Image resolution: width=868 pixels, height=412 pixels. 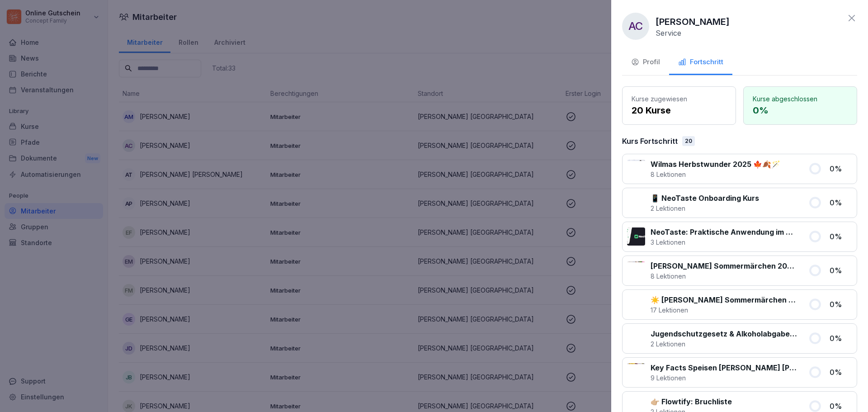 I want to click on div: 20, so click(x=689, y=141).